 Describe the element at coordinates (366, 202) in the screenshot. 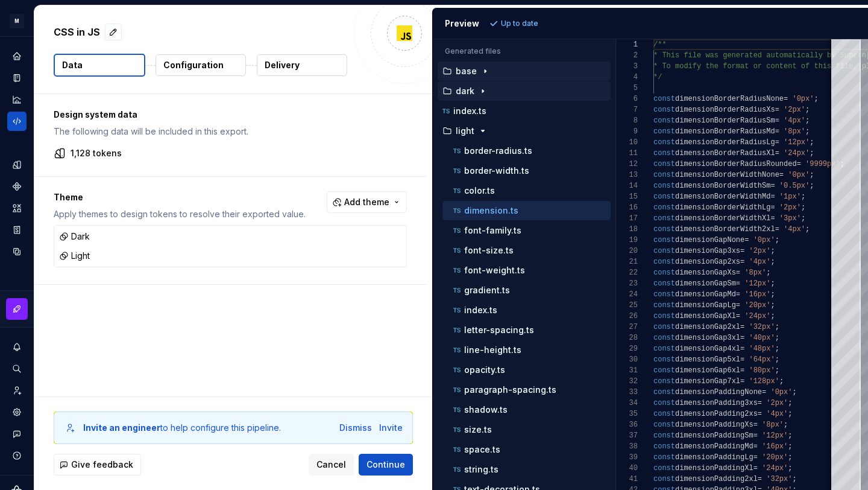

I see `button: Add theme` at that location.